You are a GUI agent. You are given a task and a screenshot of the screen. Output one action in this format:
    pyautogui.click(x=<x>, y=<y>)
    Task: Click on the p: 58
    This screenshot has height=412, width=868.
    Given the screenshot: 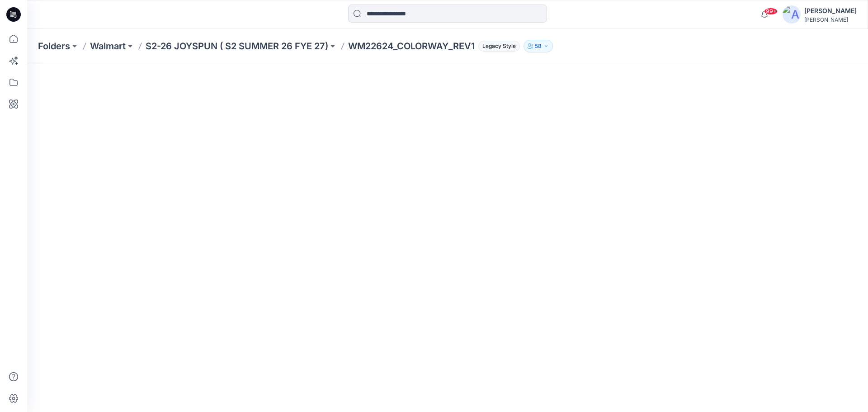 What is the action you would take?
    pyautogui.click(x=538, y=46)
    